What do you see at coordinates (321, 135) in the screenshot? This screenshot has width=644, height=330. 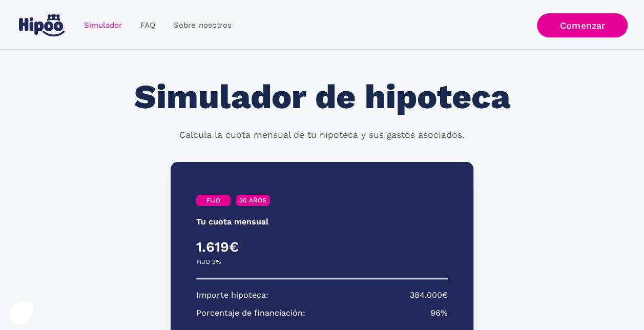 I see `p: Calcula la cuota mensual de tu hipoteca y sus gastos asociados.` at bounding box center [321, 135].